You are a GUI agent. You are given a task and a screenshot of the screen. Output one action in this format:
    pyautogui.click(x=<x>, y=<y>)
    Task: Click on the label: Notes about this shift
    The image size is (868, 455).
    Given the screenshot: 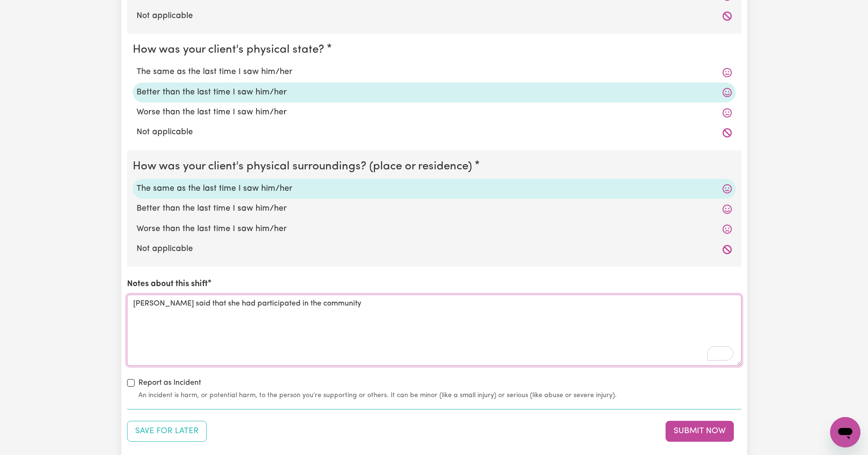 What is the action you would take?
    pyautogui.click(x=168, y=284)
    